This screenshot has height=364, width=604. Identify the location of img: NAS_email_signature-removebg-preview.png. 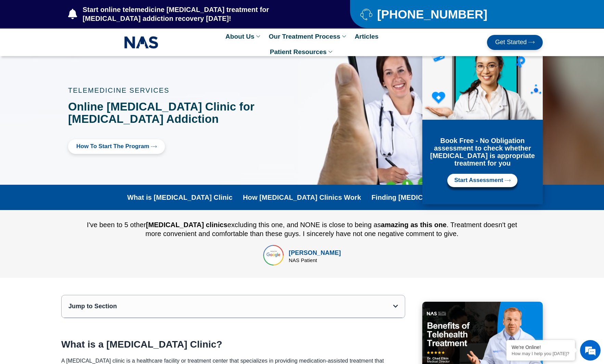
(141, 42).